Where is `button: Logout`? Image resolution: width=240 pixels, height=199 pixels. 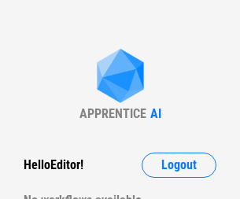 button: Logout is located at coordinates (179, 165).